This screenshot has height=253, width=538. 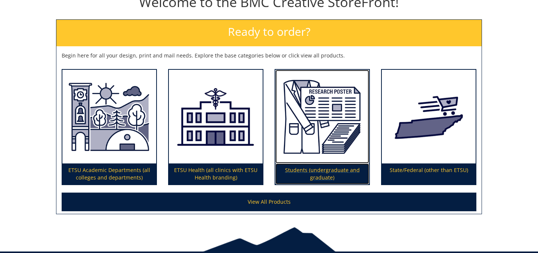 I want to click on a: State/Federal (other than ETSU), so click(x=429, y=127).